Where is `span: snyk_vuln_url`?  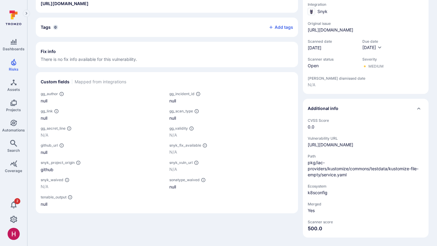 span: snyk_vuln_url is located at coordinates (181, 163).